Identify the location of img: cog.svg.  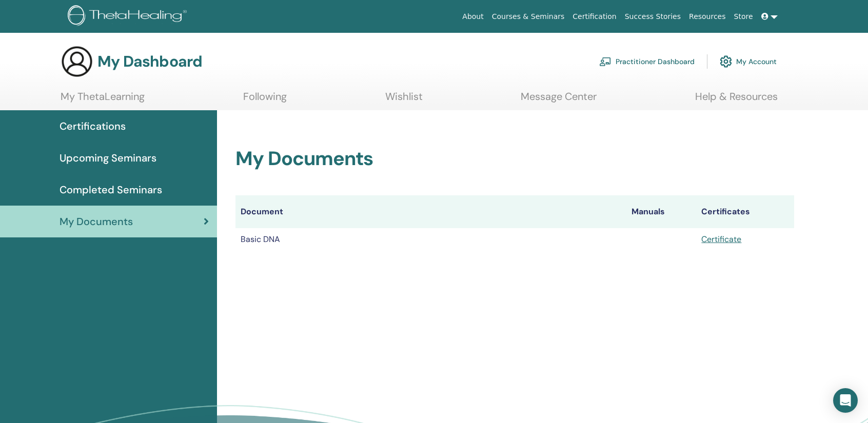
(726, 62).